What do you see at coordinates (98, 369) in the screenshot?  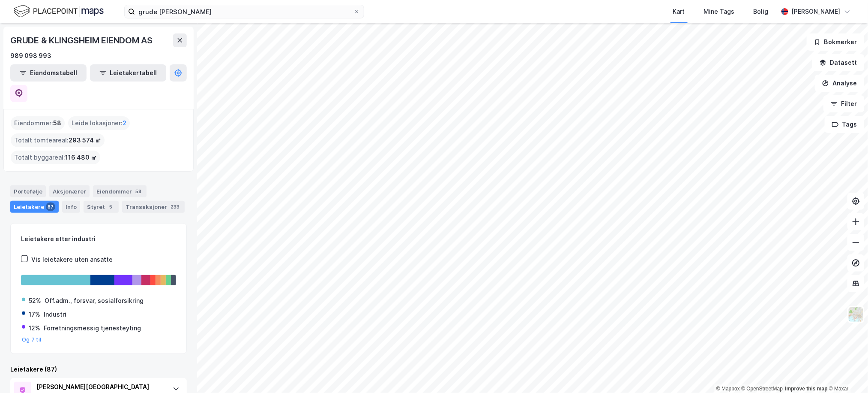 I see `div: Leietakere (87)` at bounding box center [98, 369].